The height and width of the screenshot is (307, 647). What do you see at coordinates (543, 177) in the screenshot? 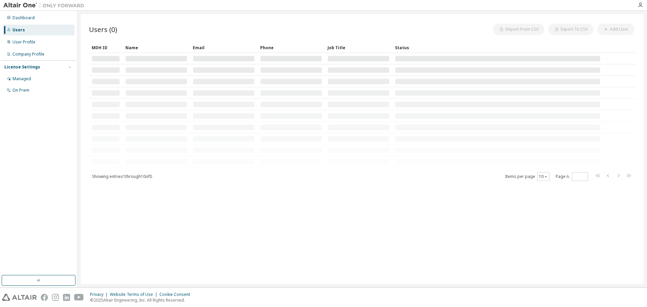
I see `button: 10` at bounding box center [543, 177].